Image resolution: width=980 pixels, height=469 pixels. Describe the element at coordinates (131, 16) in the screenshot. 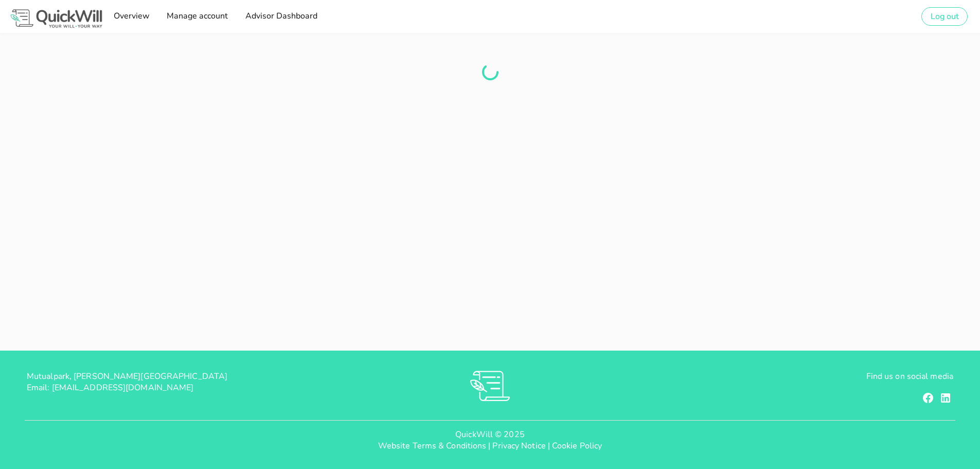

I see `span: Overview` at that location.